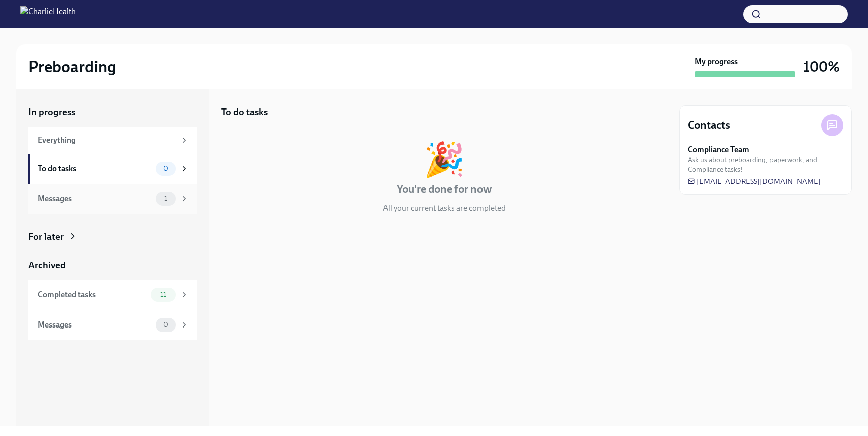 Image resolution: width=868 pixels, height=436 pixels. Describe the element at coordinates (95, 169) in the screenshot. I see `div: To do tasks` at that location.